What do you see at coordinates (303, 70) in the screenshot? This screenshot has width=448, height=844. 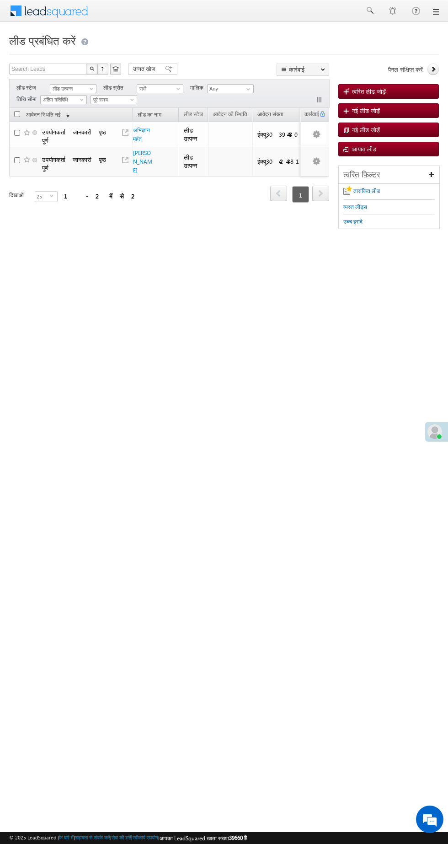 I see `button: कार्रवाई` at bounding box center [303, 70].